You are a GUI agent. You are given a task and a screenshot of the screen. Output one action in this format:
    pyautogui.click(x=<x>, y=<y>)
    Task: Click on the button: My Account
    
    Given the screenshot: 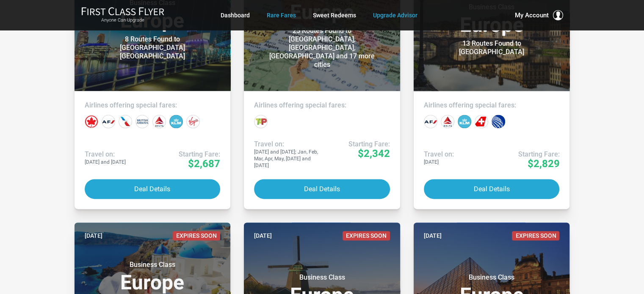 What is the action you would take?
    pyautogui.click(x=539, y=15)
    